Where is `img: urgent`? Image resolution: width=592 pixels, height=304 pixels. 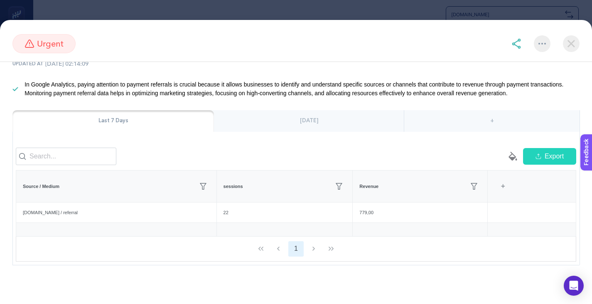 img: urgent is located at coordinates (30, 44).